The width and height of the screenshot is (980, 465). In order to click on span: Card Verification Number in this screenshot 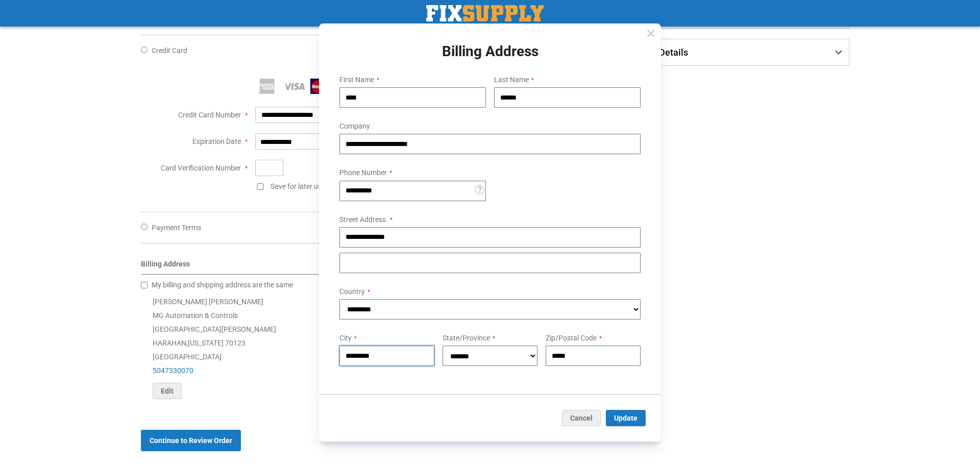, I will do `click(201, 168)`.